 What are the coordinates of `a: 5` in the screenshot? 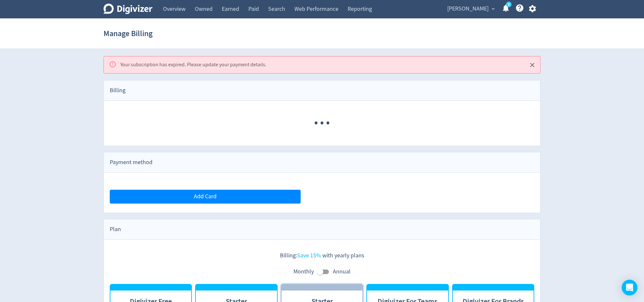 It's located at (509, 4).